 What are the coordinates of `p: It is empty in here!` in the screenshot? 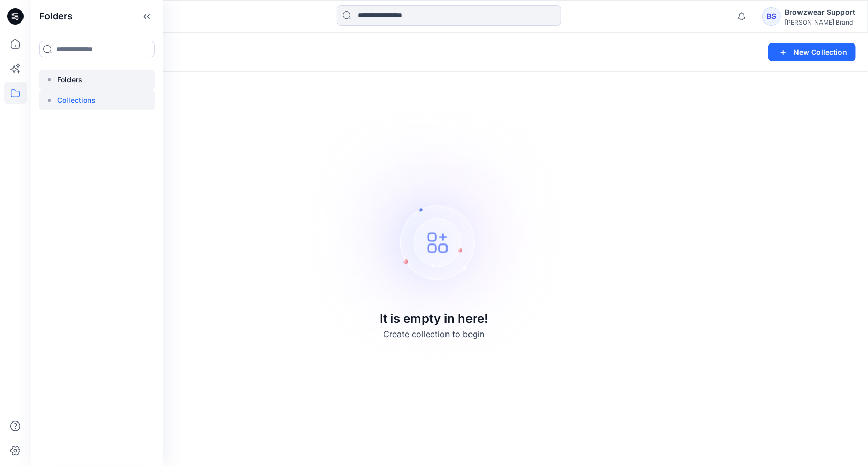 It's located at (434, 319).